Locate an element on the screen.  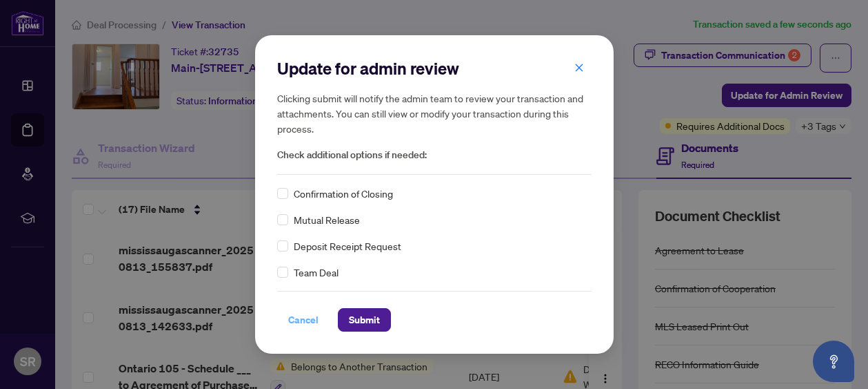
button: Submit is located at coordinates (364, 319).